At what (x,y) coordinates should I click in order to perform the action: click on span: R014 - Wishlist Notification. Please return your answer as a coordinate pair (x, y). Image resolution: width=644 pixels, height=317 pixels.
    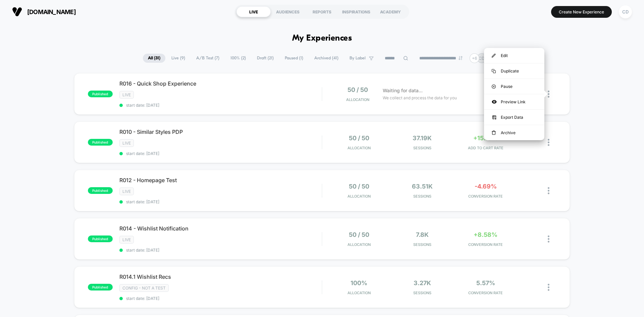
    Looking at the image, I should click on (221, 228).